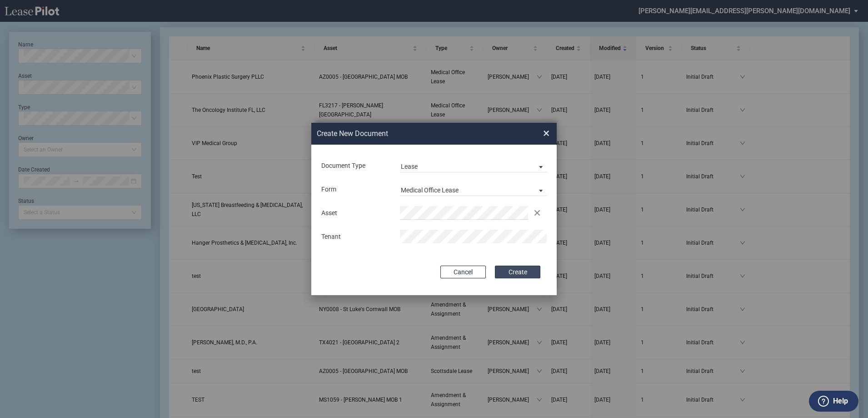  Describe the element at coordinates (355, 166) in the screenshot. I see `div: Document Type` at that location.